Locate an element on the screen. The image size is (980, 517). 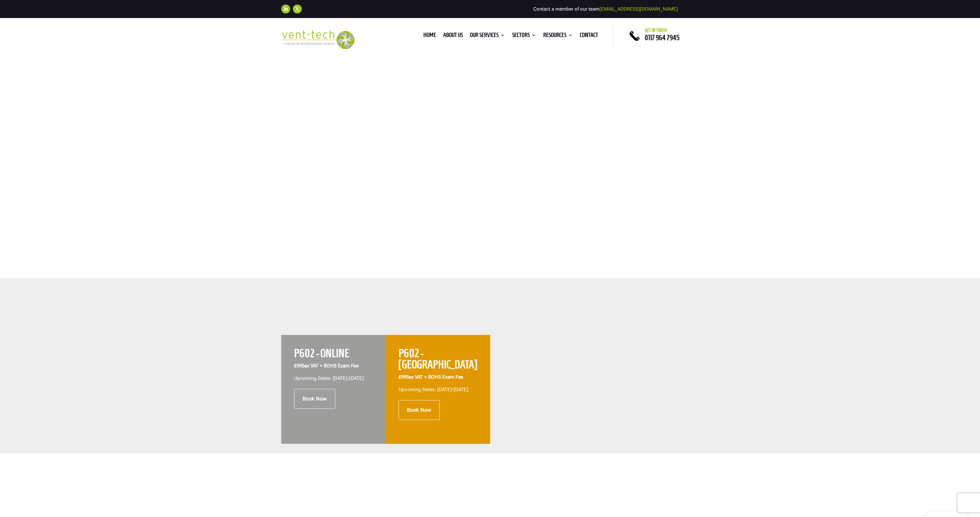
span: Contact a member of our team is located at coordinates (605, 9).